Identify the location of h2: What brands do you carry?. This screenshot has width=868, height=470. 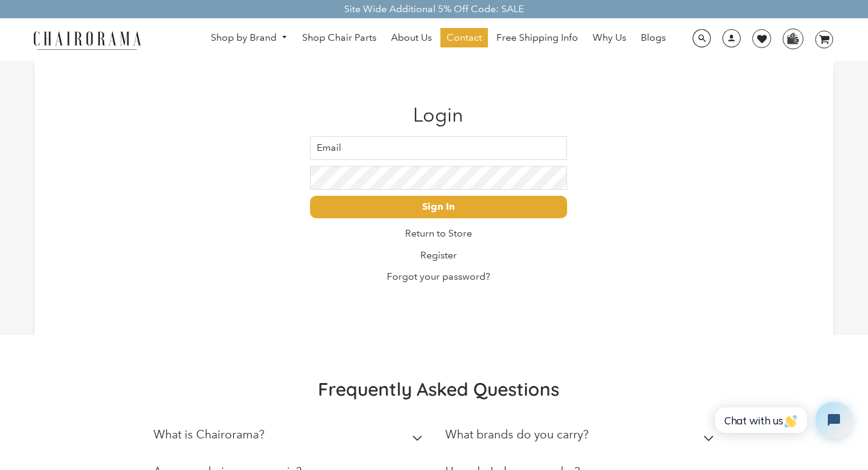
(516, 435).